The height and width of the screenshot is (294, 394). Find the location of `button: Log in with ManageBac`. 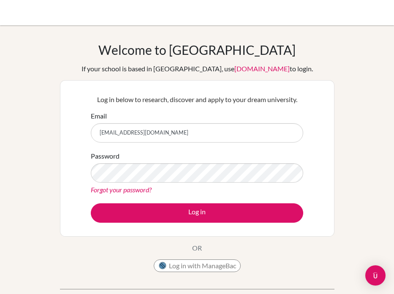

button: Log in with ManageBac is located at coordinates (197, 266).